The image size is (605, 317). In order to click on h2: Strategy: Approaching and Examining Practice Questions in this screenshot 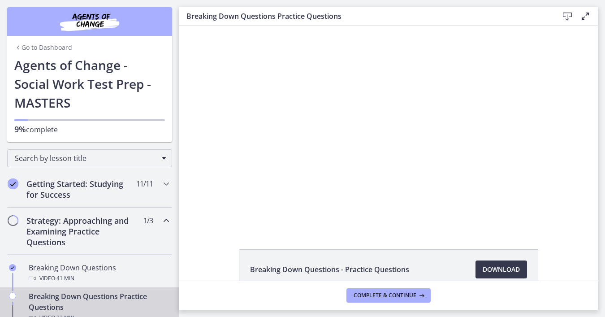, I will do `click(81, 231)`.